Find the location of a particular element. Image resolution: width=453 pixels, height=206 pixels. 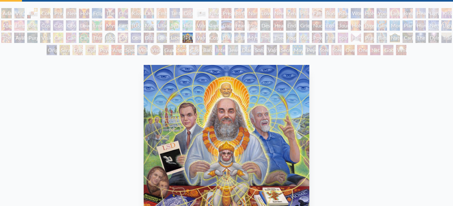

div: Journey of the Wounded Healer is located at coordinates (343, 26).